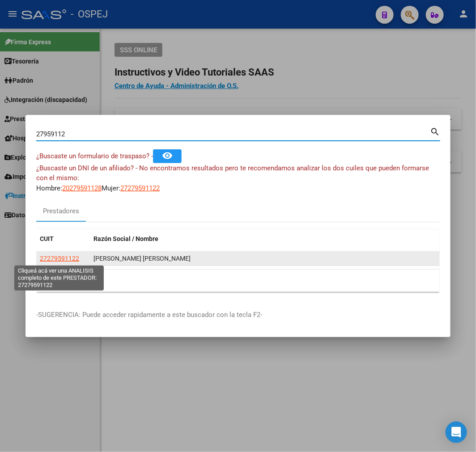 The width and height of the screenshot is (476, 452). I want to click on span: ¿Buscaste un formulario de traspaso? -, so click(94, 156).